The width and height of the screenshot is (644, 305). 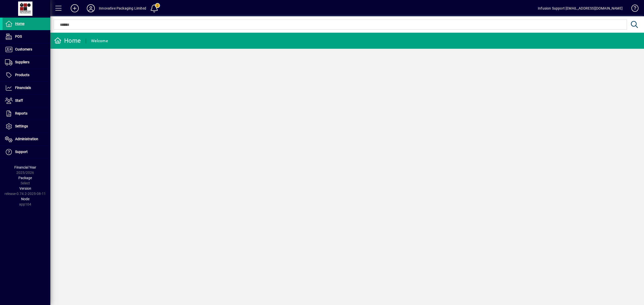 What do you see at coordinates (25, 199) in the screenshot?
I see `span: Node` at bounding box center [25, 199].